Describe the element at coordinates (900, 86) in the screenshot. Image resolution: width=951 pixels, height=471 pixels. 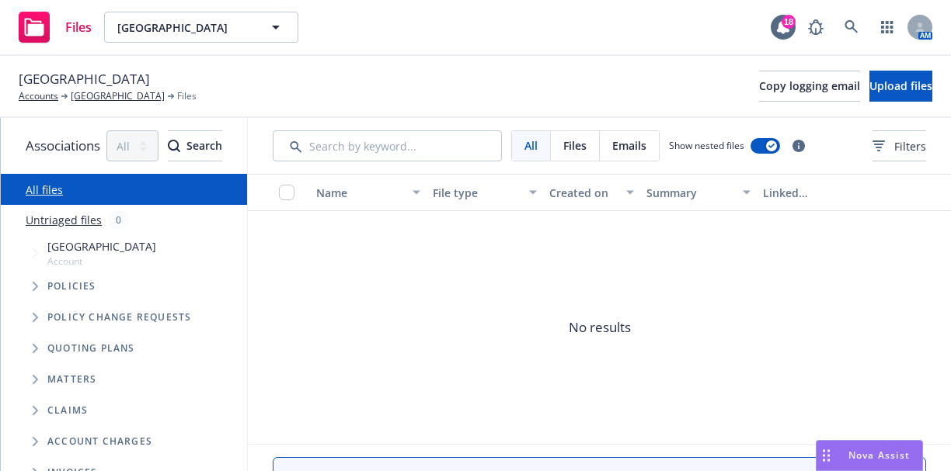
I see `button: Upload files` at that location.